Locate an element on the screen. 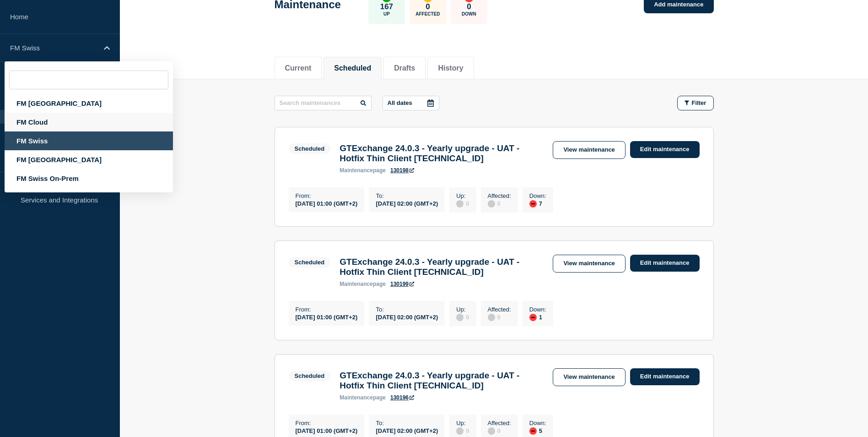 Image resolution: width=868 pixels, height=437 pixels. button: Current is located at coordinates (299, 68).